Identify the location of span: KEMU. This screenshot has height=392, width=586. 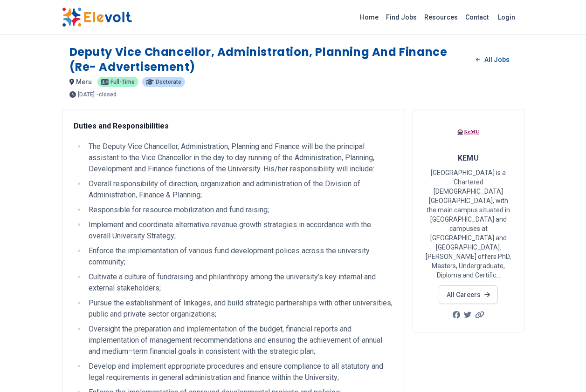
(468, 158).